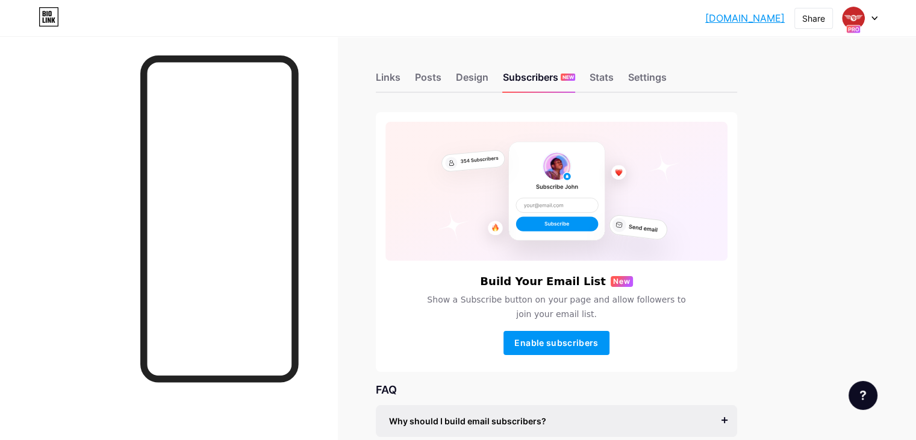 The image size is (916, 440). What do you see at coordinates (388, 81) in the screenshot?
I see `div: Links` at bounding box center [388, 81].